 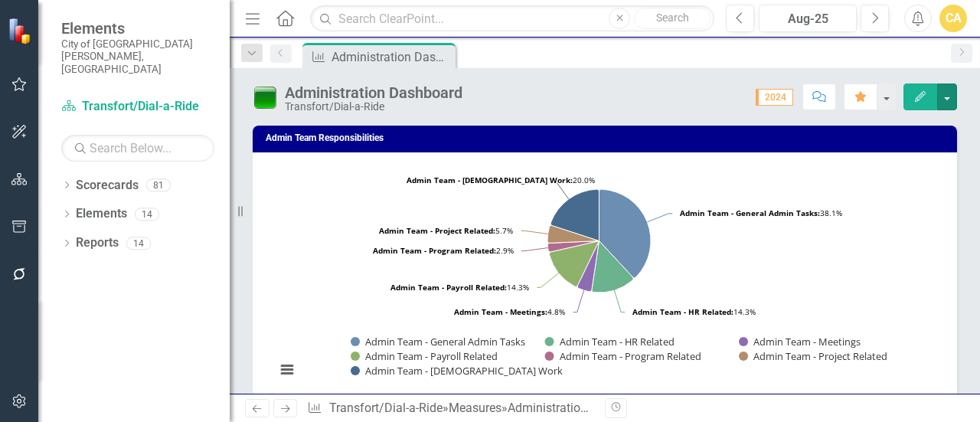 What do you see at coordinates (374, 106) in the screenshot?
I see `div: Transfort/Dial-a-Ride` at bounding box center [374, 106].